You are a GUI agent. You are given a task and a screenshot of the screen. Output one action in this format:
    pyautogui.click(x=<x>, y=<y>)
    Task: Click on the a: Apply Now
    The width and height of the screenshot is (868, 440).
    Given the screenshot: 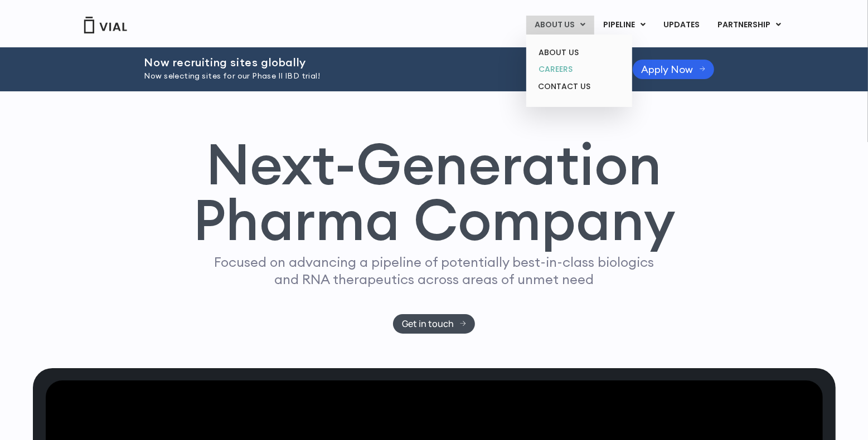 What is the action you would take?
    pyautogui.click(x=673, y=69)
    